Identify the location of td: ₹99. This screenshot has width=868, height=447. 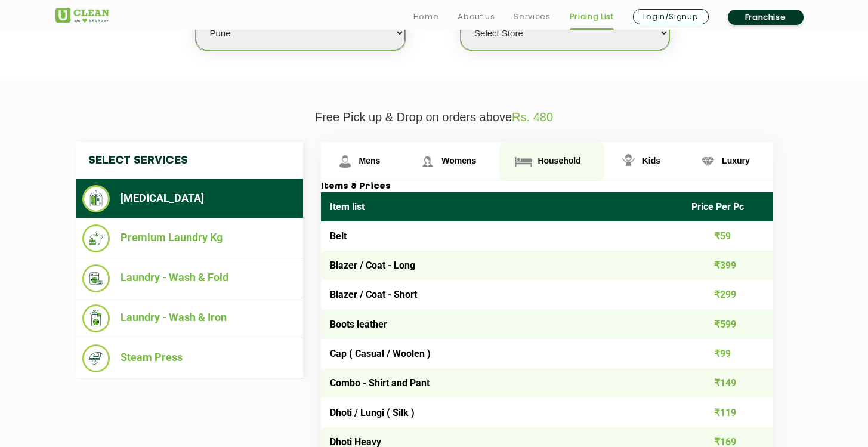
(728, 353).